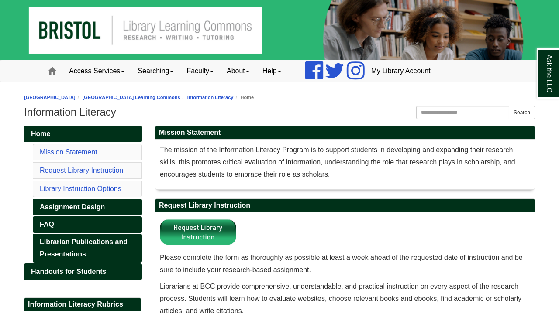  Describe the element at coordinates (279, 112) in the screenshot. I see `h1: Information Literacy` at that location.